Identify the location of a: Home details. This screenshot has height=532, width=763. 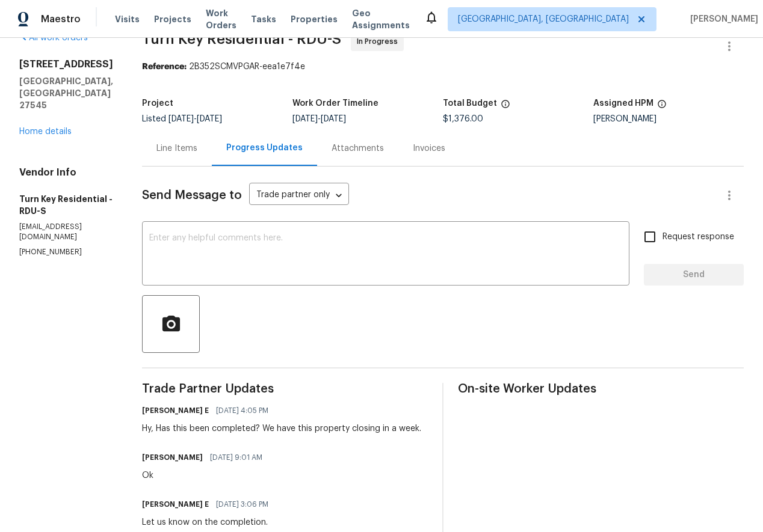
(45, 132).